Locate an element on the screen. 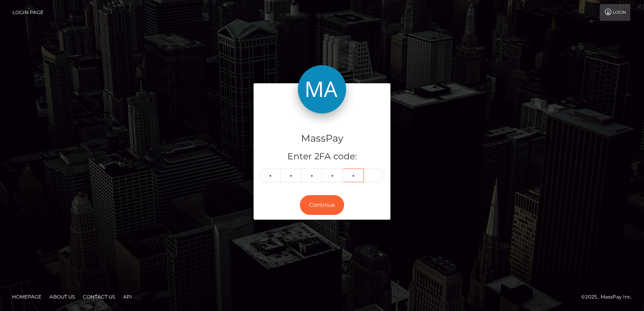 This screenshot has width=644, height=311. a: API is located at coordinates (128, 296).